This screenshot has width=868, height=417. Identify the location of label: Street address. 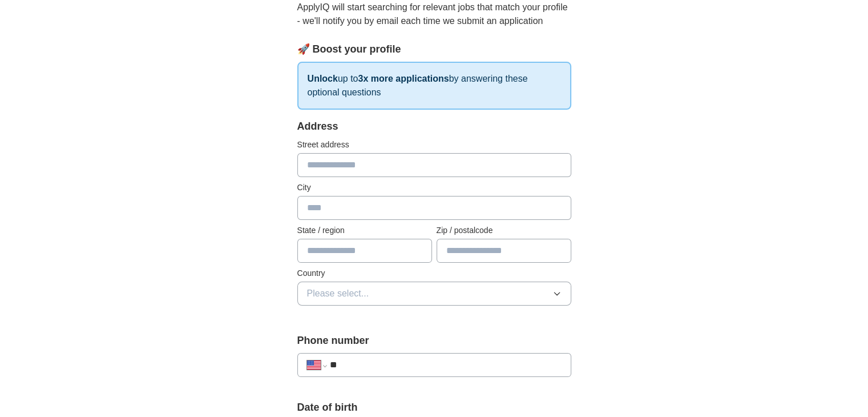
(435, 145).